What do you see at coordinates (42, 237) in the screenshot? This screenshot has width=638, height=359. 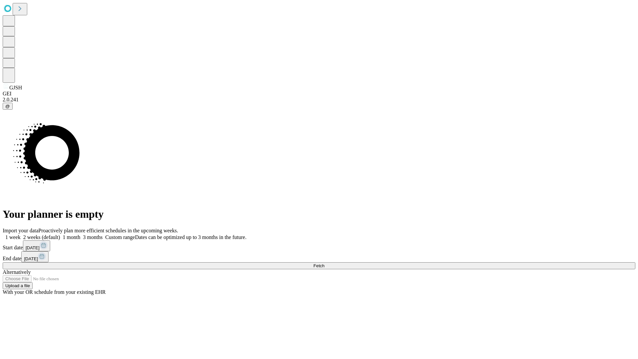 I see `span: 2 weeks (default)` at bounding box center [42, 237].